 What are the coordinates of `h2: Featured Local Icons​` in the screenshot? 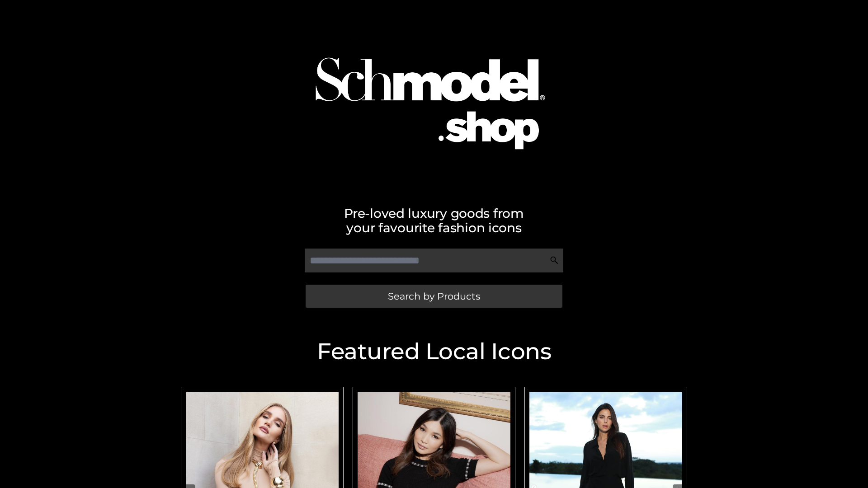 It's located at (434, 351).